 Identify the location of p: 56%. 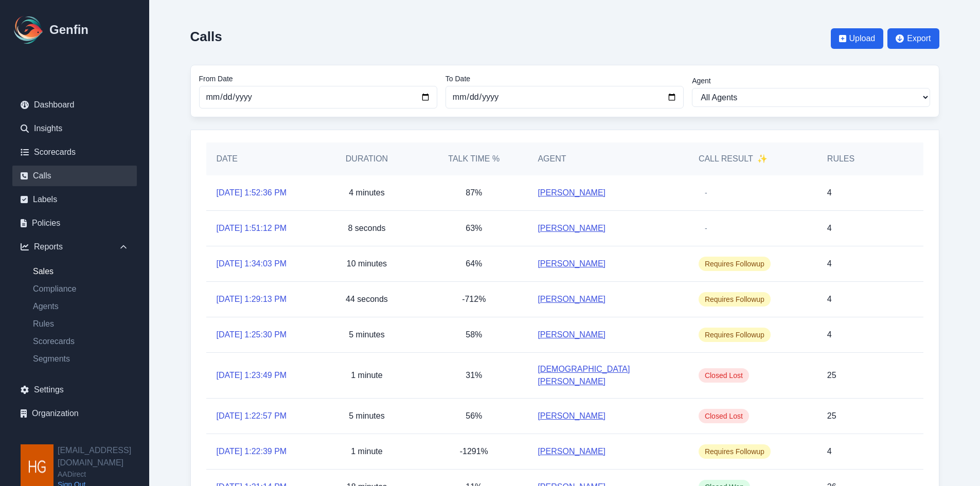
(474, 416).